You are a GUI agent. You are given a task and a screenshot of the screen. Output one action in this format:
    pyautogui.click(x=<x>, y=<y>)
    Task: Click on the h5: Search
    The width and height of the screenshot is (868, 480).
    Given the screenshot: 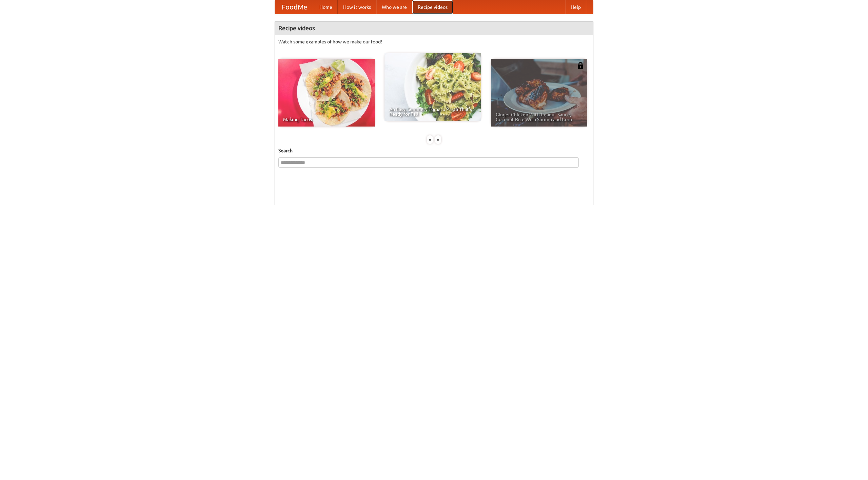 What is the action you would take?
    pyautogui.click(x=434, y=151)
    